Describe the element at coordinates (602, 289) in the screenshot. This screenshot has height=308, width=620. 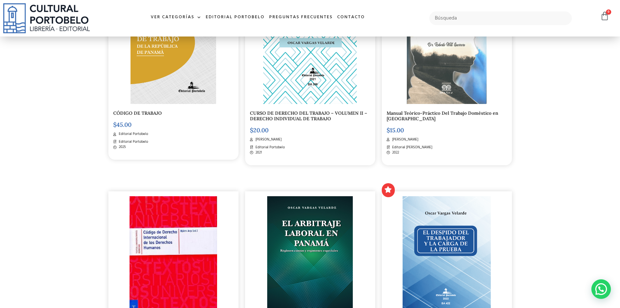
I see `div: Contactar por WhatsApp` at that location.